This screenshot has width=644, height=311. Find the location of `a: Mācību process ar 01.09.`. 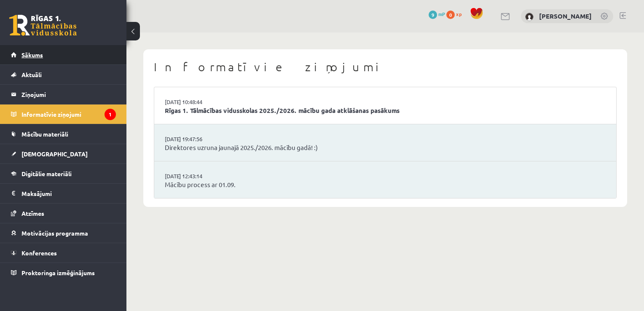

a: Mācību process ar 01.09. is located at coordinates (385, 185).